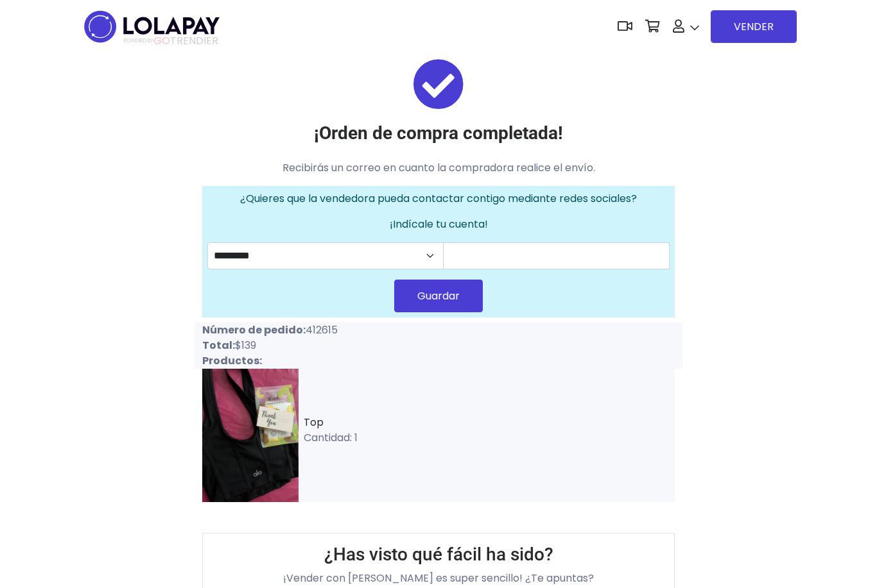  Describe the element at coordinates (253, 330) in the screenshot. I see `strong: Número de pedido:` at that location.